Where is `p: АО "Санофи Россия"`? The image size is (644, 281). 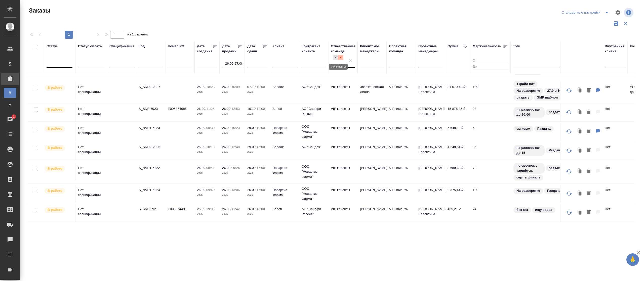 p: АО "Санофи Россия" is located at coordinates (313, 212).